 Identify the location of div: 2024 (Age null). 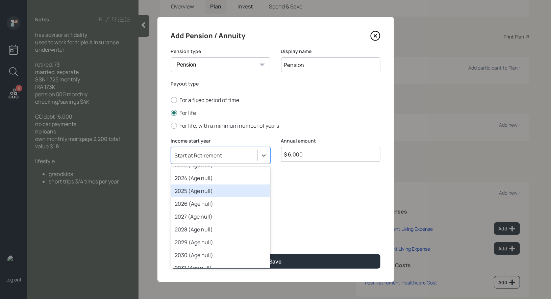
(221, 178).